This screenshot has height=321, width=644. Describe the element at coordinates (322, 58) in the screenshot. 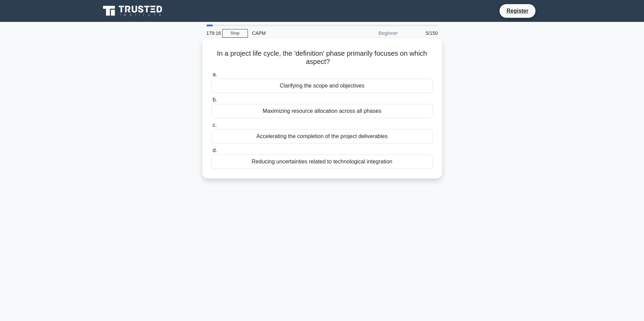

I see `h5: In a project life cycle, the 'definition' phase primarily focuses on which aspect?` at that location.